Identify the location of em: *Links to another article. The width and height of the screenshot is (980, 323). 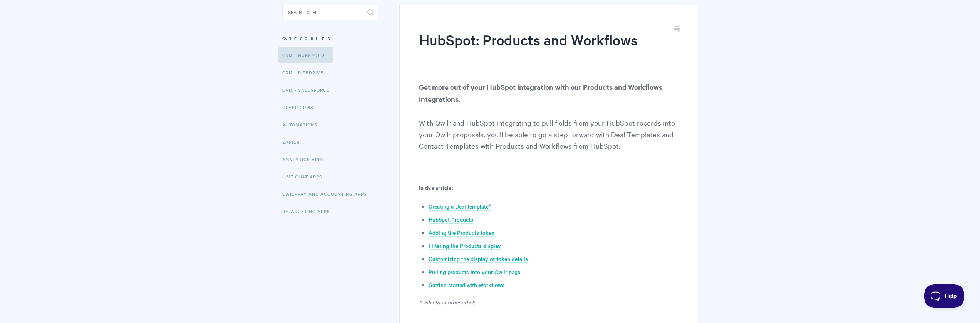
(448, 302).